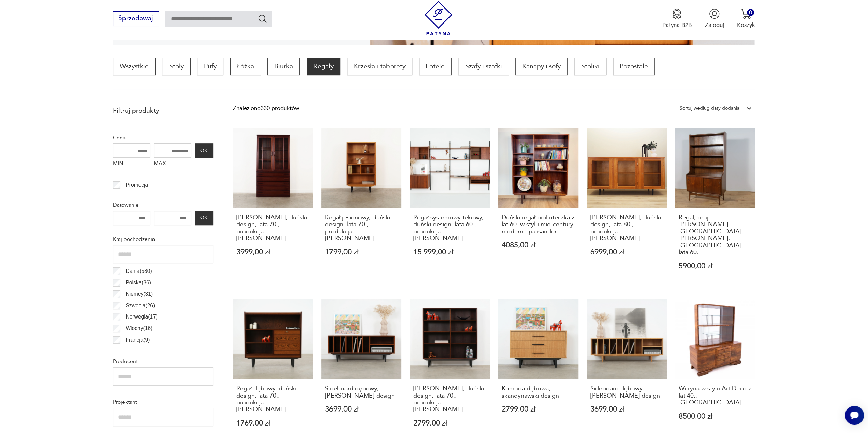 This screenshot has height=433, width=868. I want to click on p: Kanapy i sofy, so click(541, 66).